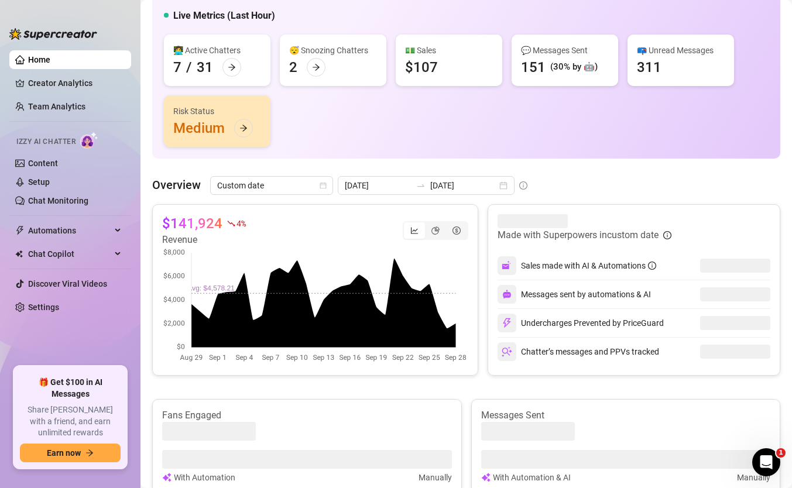 This screenshot has width=792, height=488. What do you see at coordinates (422, 67) in the screenshot?
I see `div: $107` at bounding box center [422, 67].